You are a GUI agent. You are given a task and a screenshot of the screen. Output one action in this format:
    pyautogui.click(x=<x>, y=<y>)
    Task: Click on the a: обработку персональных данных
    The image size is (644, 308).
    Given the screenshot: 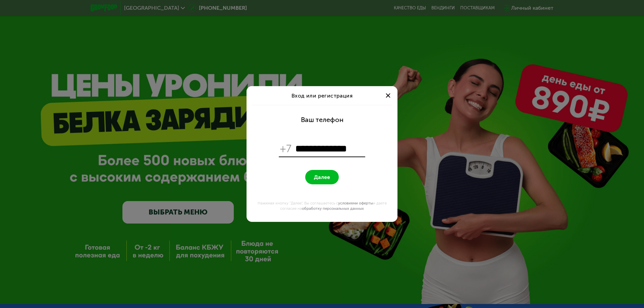 What is the action you would take?
    pyautogui.click(x=333, y=208)
    